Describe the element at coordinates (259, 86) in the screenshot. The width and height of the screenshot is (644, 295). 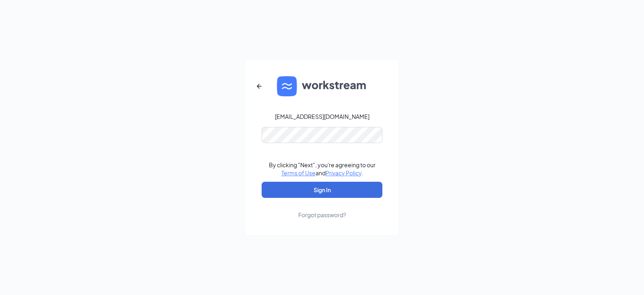
I see `svg: ArrowLeftNew` at that location.